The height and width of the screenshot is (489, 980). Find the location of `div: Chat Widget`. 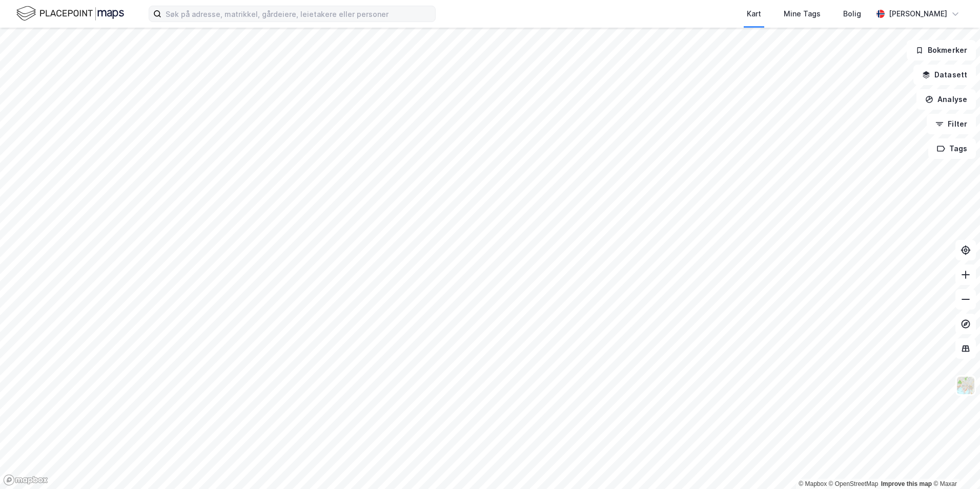

div: Chat Widget is located at coordinates (954, 464).